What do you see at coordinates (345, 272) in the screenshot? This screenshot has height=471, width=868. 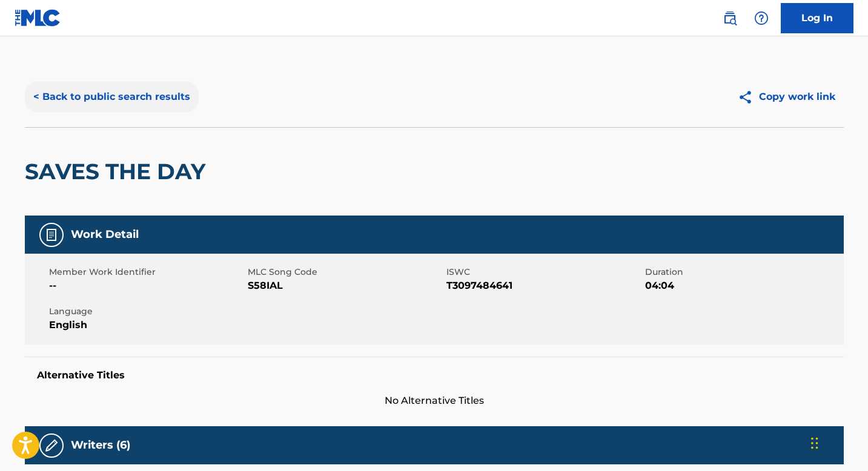 I see `span: MLC Song Code` at bounding box center [345, 272].